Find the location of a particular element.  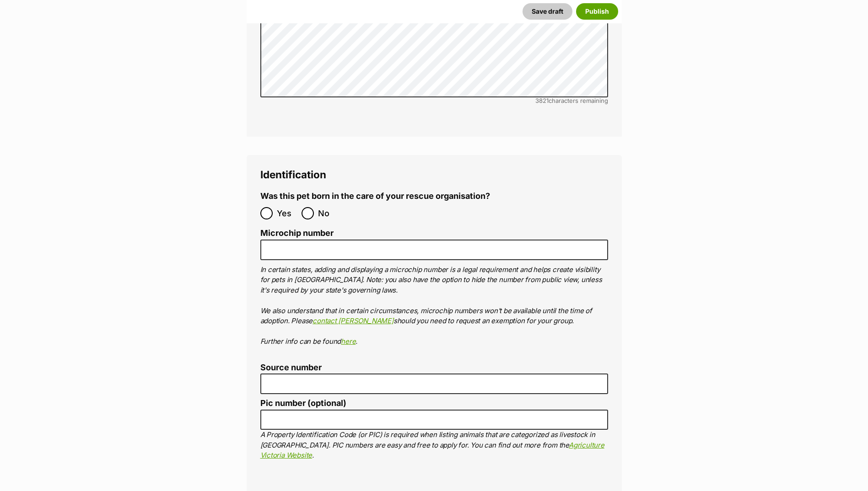

span: Identification is located at coordinates (293, 174).